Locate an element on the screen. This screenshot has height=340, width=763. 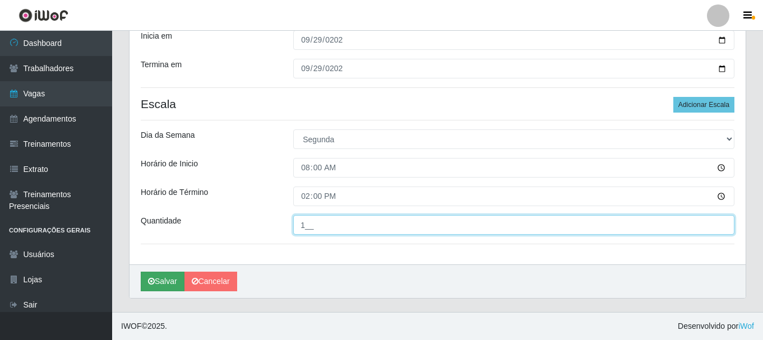
a: Cancelar is located at coordinates (211, 281).